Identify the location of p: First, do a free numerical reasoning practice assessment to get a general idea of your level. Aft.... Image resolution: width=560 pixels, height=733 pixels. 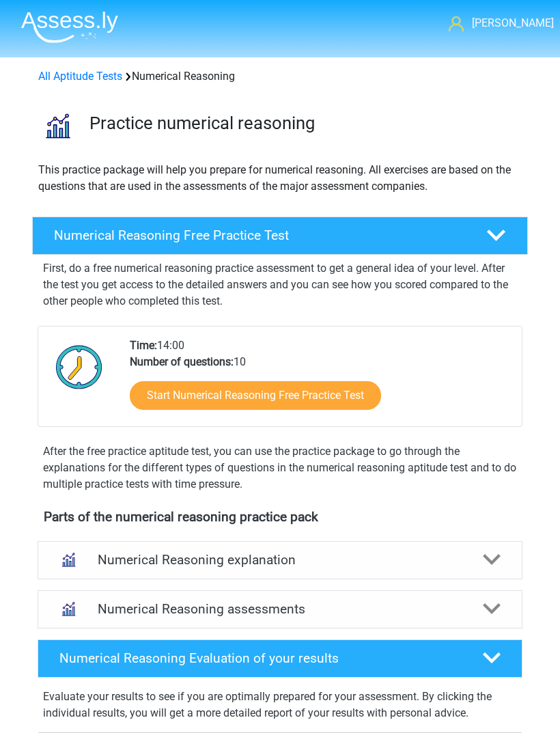
(280, 285).